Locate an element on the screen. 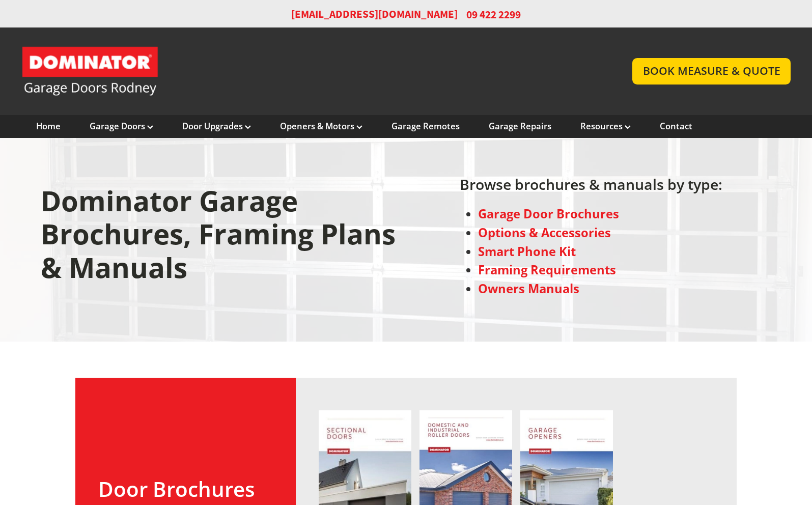  a: Framing Requirements is located at coordinates (547, 270).